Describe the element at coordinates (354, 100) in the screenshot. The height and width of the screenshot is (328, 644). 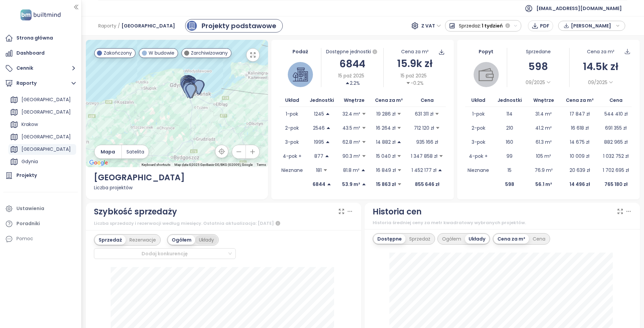
I see `th: Wnętrze` at that location.